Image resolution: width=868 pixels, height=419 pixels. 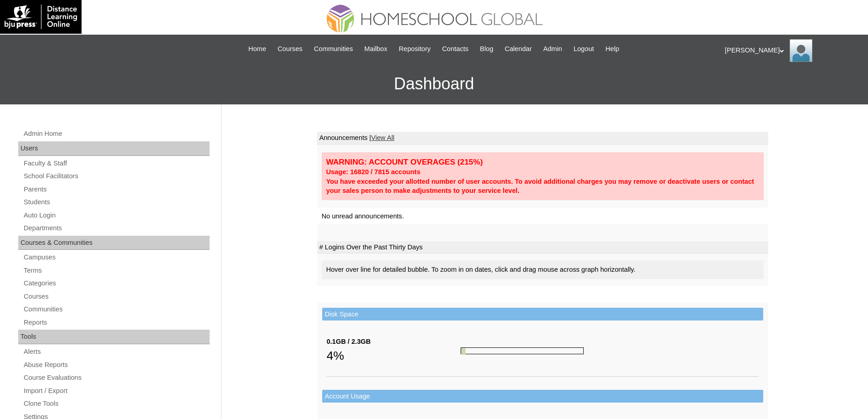 I want to click on a: Departments, so click(x=116, y=228).